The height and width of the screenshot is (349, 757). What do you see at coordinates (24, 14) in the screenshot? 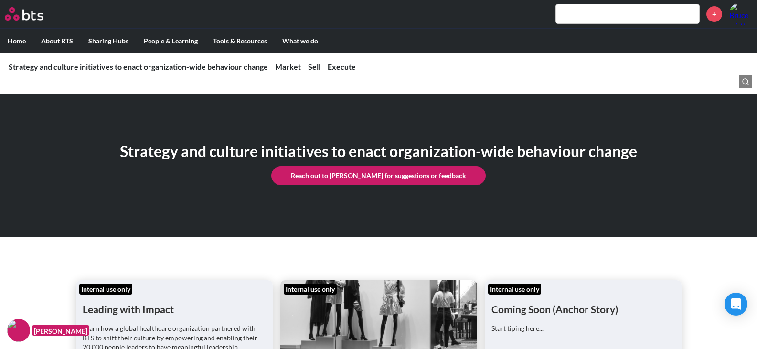
I see `img: BTS Logo` at bounding box center [24, 14].